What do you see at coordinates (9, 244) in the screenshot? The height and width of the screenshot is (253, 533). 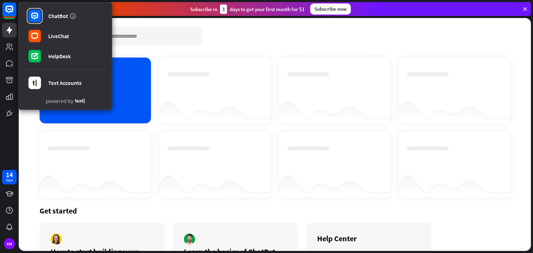 I see `div: AM` at bounding box center [9, 244].